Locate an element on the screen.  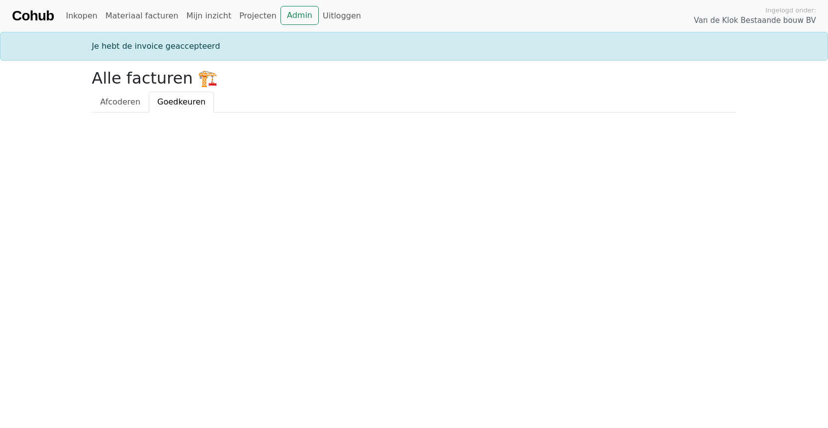
a: Goedkeuren is located at coordinates (181, 102).